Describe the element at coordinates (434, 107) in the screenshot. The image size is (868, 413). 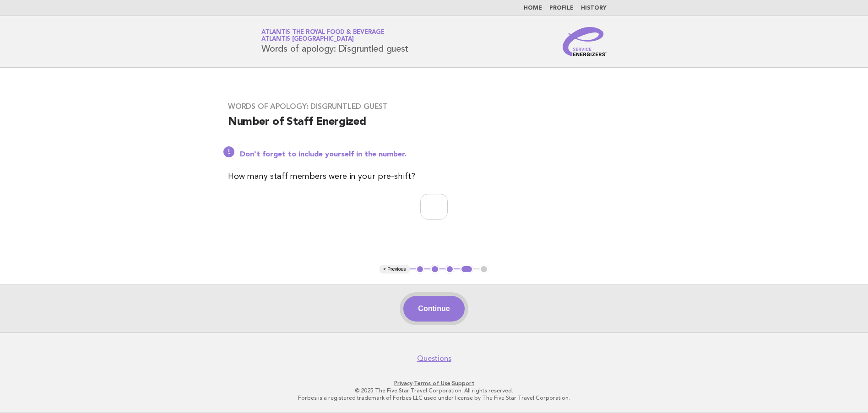
I see `h3: Words of apology: Disgruntled guest` at that location.